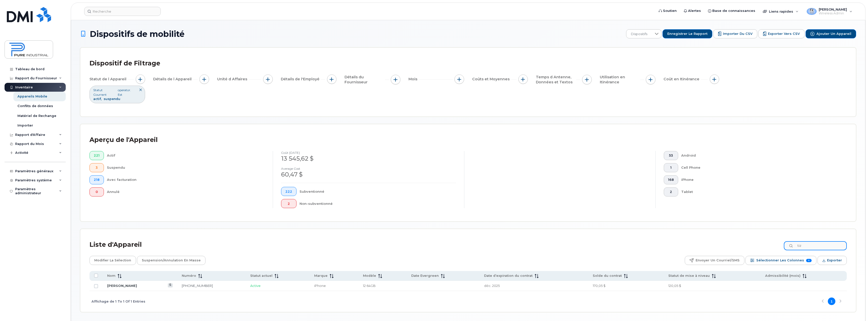  What do you see at coordinates (781, 34) in the screenshot?
I see `a: Exporter vers CSV` at bounding box center [781, 34].